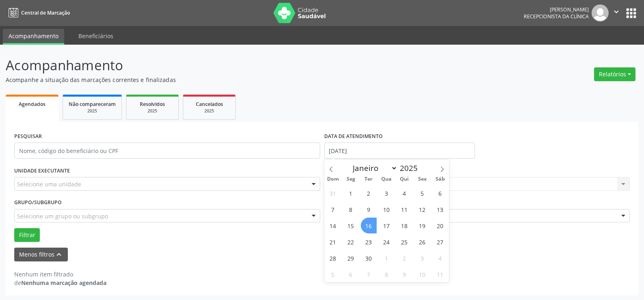 The height and width of the screenshot is (300, 644). Describe the element at coordinates (333, 180) in the screenshot. I see `span: Dom` at that location.